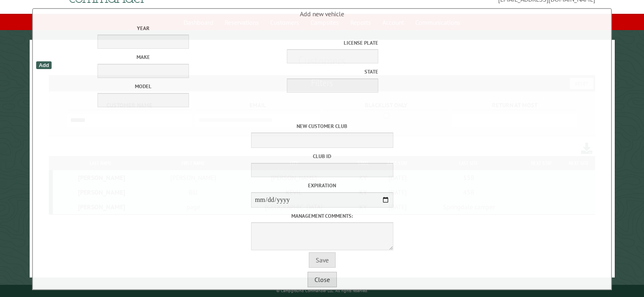 The width and height of the screenshot is (644, 297). I want to click on span: Add new vehicle, so click(322, 61).